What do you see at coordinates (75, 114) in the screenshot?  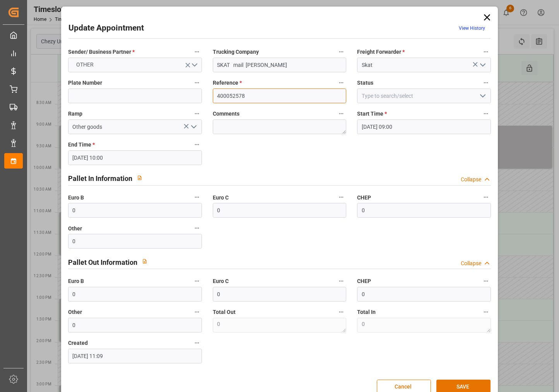 I see `span: Ramp` at bounding box center [75, 114].